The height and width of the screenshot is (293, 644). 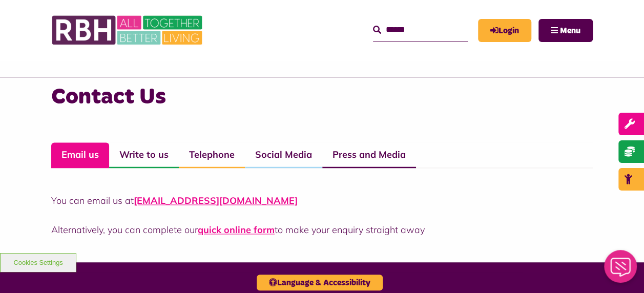 What do you see at coordinates (236, 230) in the screenshot?
I see `a: quick online form` at bounding box center [236, 230].